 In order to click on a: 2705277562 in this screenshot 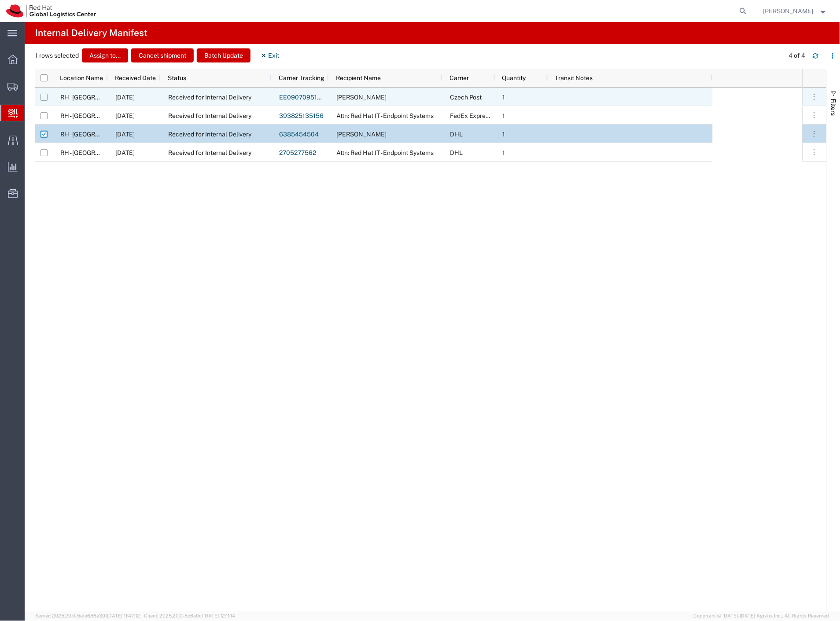, I will do `click(297, 153)`.